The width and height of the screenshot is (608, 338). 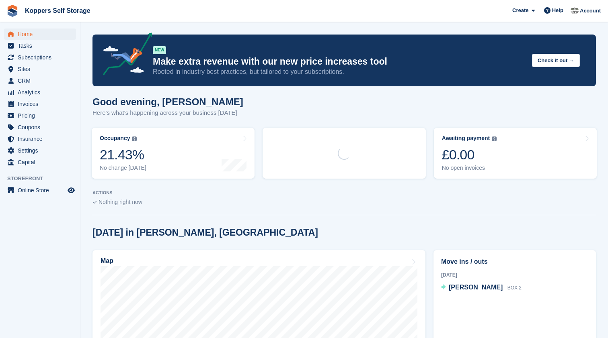 What do you see at coordinates (42, 92) in the screenshot?
I see `span: Analytics` at bounding box center [42, 92].